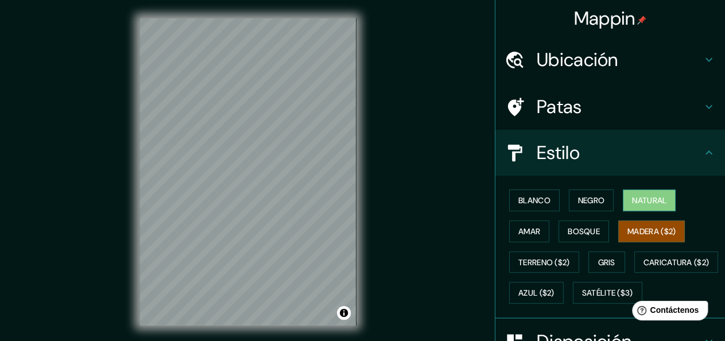 Image resolution: width=725 pixels, height=341 pixels. Describe the element at coordinates (544, 262) in the screenshot. I see `font: Terreno ($2)` at that location.